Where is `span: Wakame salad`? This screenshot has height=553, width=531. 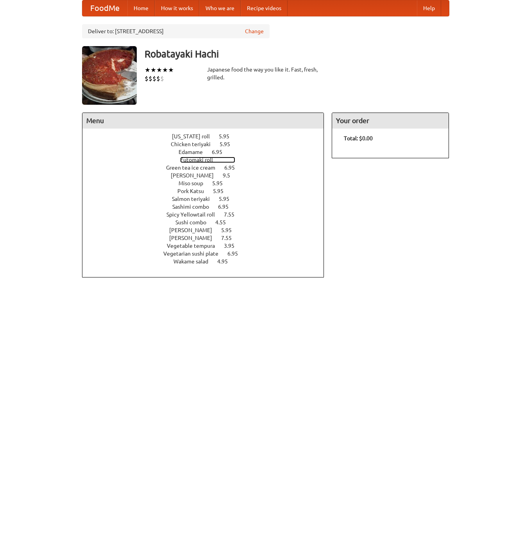
span: Wakame salad is located at coordinates (194, 261).